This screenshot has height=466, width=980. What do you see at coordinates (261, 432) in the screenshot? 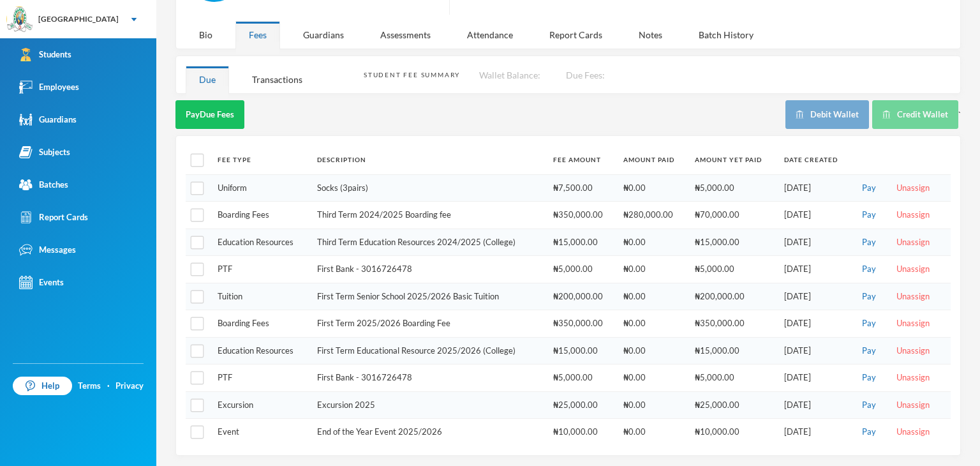
I see `td: Event` at bounding box center [261, 432].